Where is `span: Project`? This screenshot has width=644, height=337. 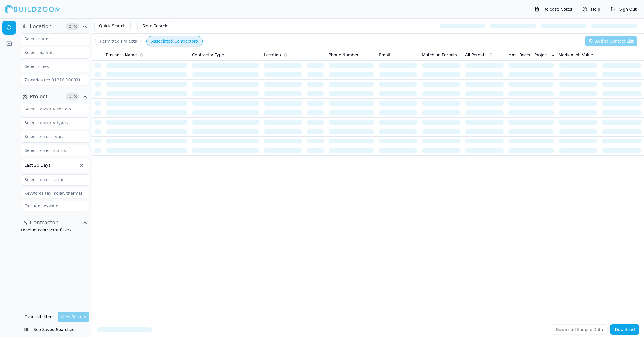
span: Project is located at coordinates (39, 97).